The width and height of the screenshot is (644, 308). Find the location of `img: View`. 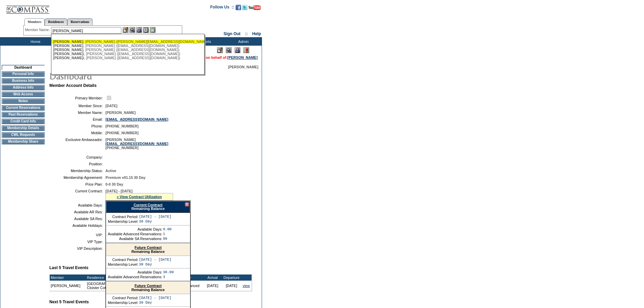

img: View is located at coordinates (132, 30).